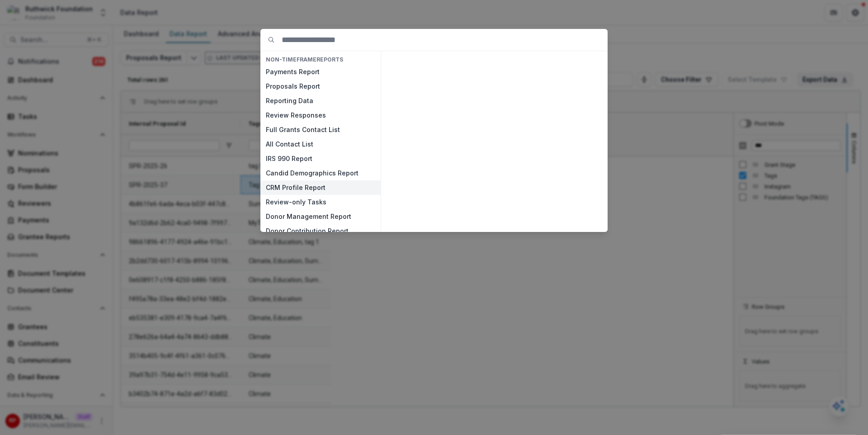 The height and width of the screenshot is (435, 868). Describe the element at coordinates (321, 115) in the screenshot. I see `button: Review Responses` at that location.